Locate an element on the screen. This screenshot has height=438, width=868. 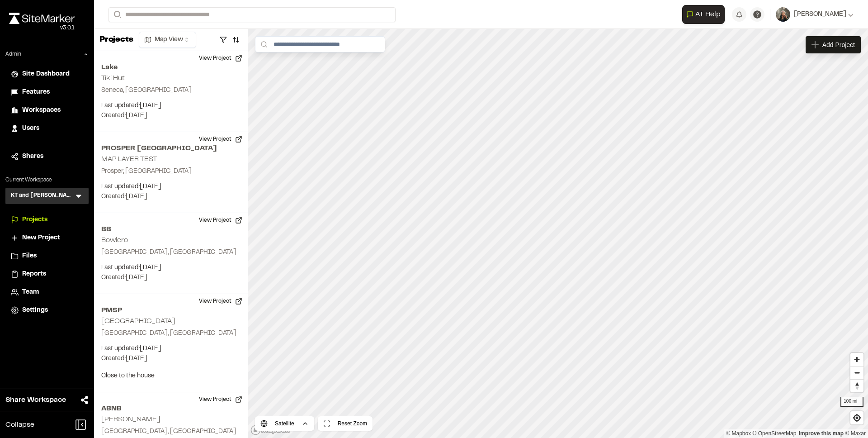
span: New Project is located at coordinates (42, 238).